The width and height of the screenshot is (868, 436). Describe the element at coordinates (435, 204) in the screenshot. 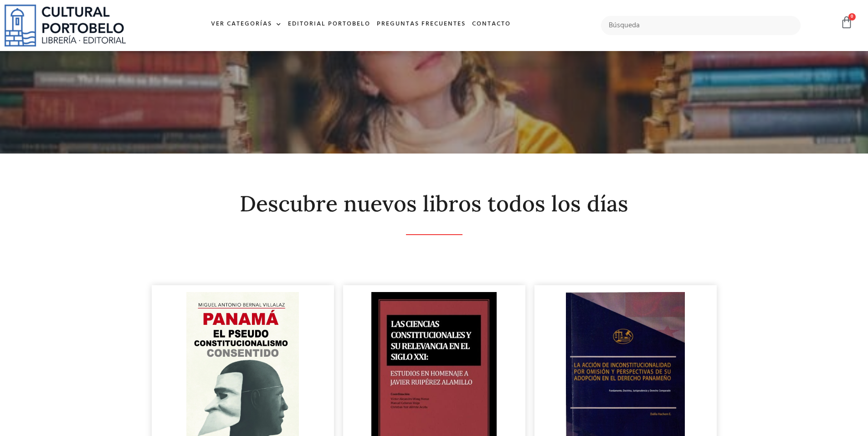

I see `h2: Descubre nuevos libros todos los días` at that location.